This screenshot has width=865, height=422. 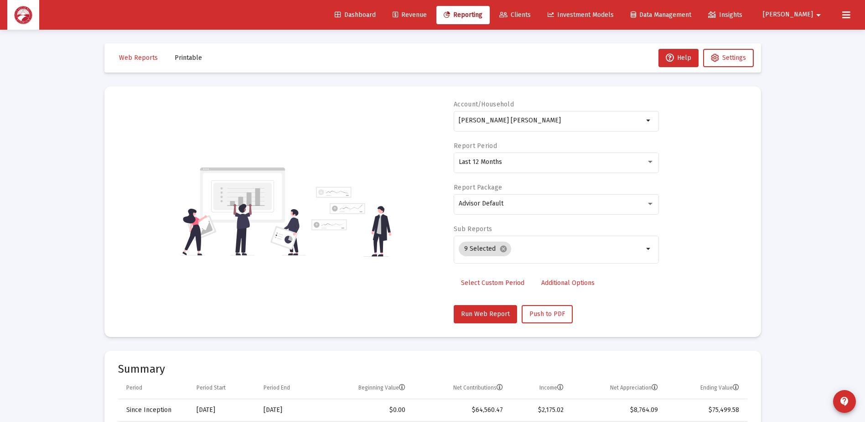 I want to click on label: Sub Reports, so click(x=473, y=229).